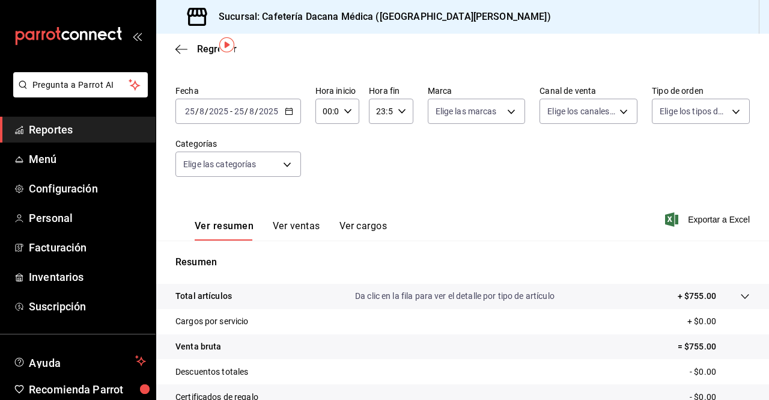  I want to click on button: open_drawer_menu, so click(137, 36).